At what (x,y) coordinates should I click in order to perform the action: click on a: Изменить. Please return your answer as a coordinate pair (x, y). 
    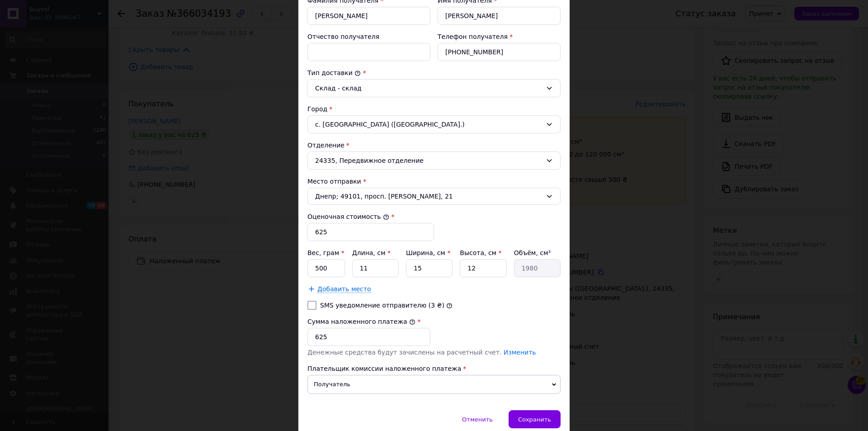
    Looking at the image, I should click on (520, 352).